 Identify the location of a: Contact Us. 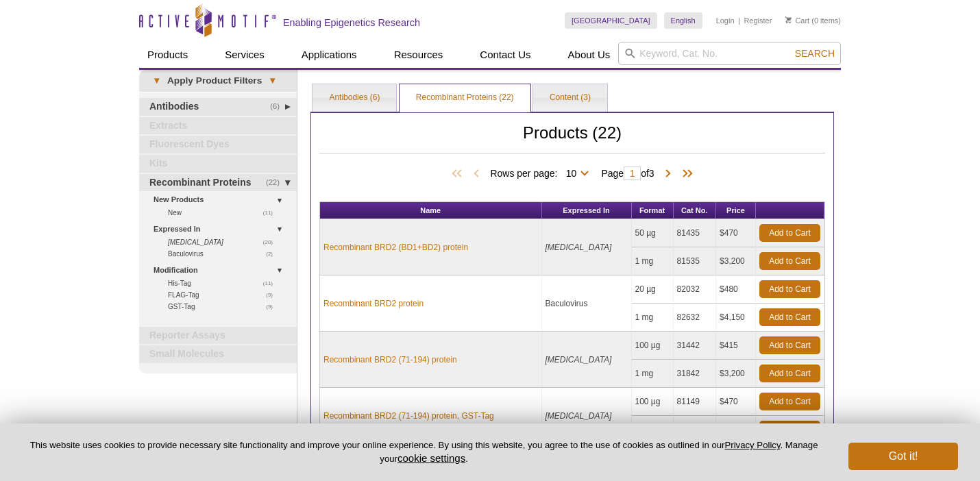
(505, 55).